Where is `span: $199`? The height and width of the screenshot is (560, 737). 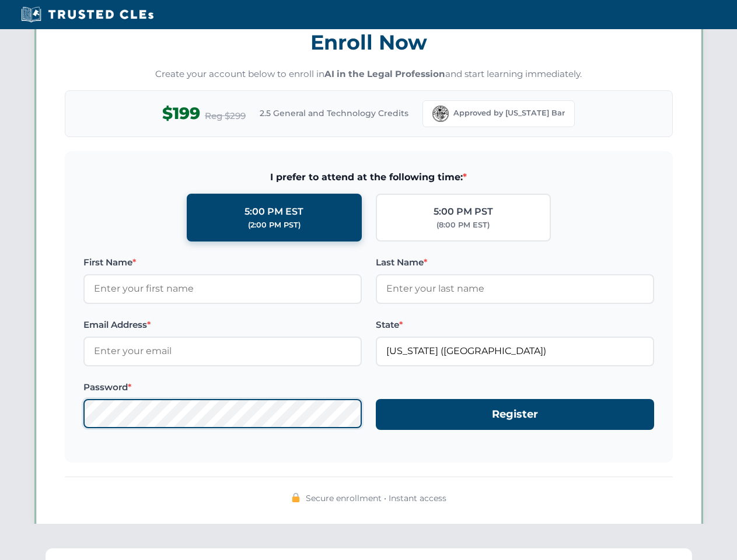
span: $199 is located at coordinates (181, 114).